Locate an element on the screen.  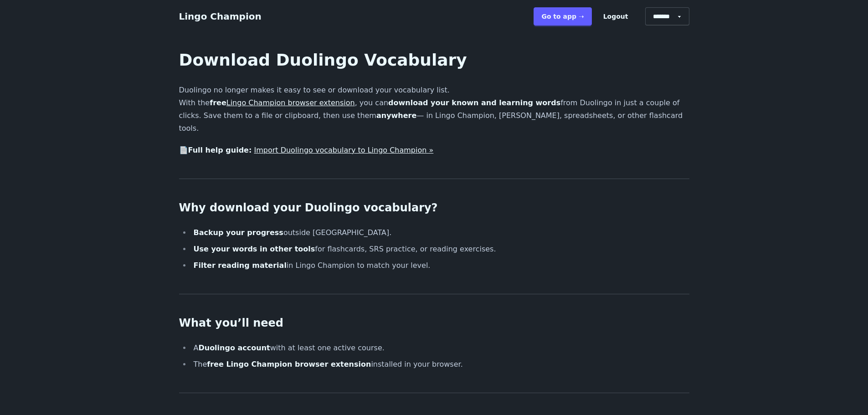
h2: What you’ll need is located at coordinates (434, 323).